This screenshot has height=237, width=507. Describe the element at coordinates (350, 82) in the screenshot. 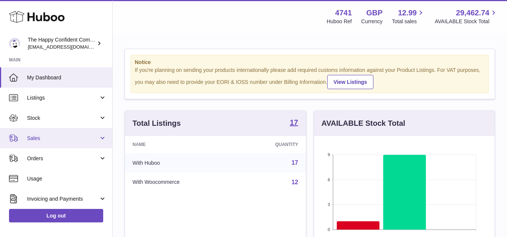

I see `a: View Listings` at that location.